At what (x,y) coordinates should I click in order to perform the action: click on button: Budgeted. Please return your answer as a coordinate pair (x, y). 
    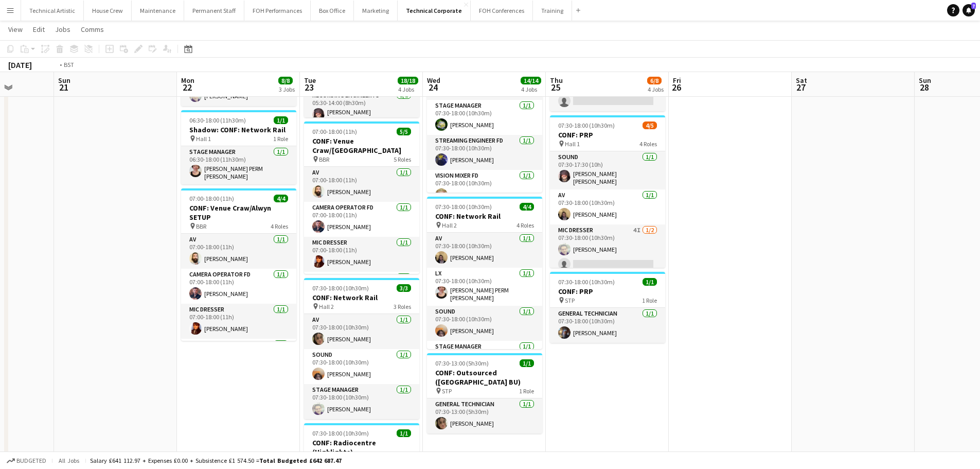
    Looking at the image, I should click on (26, 461).